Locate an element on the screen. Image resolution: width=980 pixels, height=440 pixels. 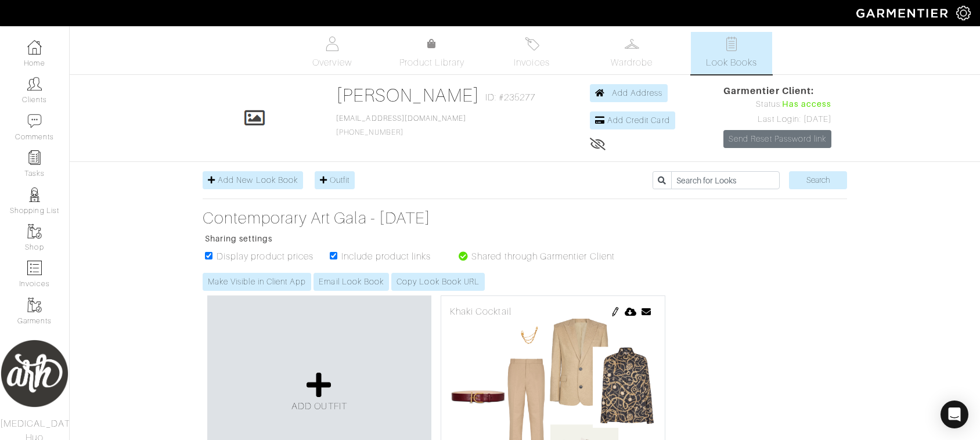
img: comment-icon-a0a6a9ef722e966f86d9cbdc48e553b5cf19dbc54f86b18d962a5391bc8f6eb6.png is located at coordinates (34, 121).